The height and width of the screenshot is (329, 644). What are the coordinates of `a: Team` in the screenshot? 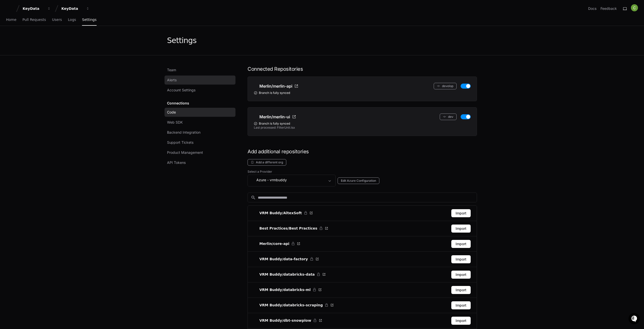 It's located at (200, 70).